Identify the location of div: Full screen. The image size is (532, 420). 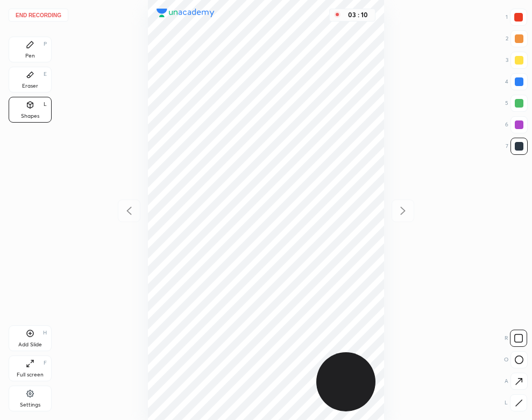
(30, 375).